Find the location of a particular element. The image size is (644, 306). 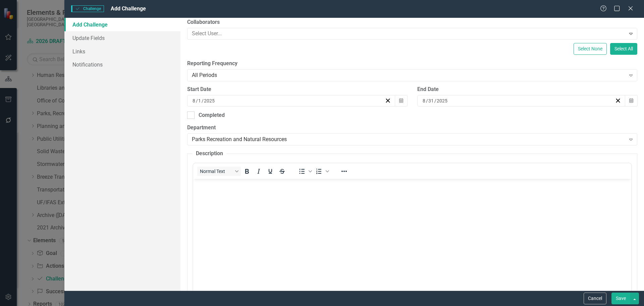

div: Bullet list is located at coordinates (305, 171).